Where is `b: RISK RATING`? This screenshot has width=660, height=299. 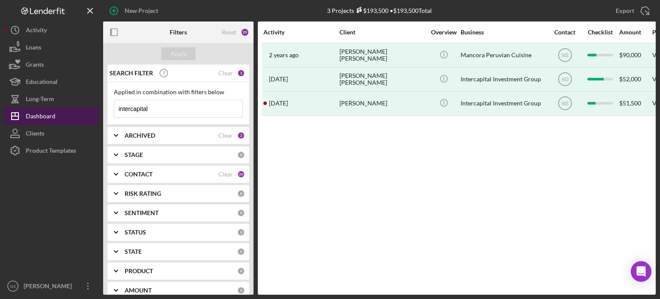 b: RISK RATING is located at coordinates (143, 193).